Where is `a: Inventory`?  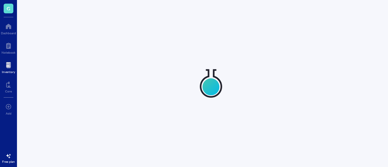 a: Inventory is located at coordinates (8, 67).